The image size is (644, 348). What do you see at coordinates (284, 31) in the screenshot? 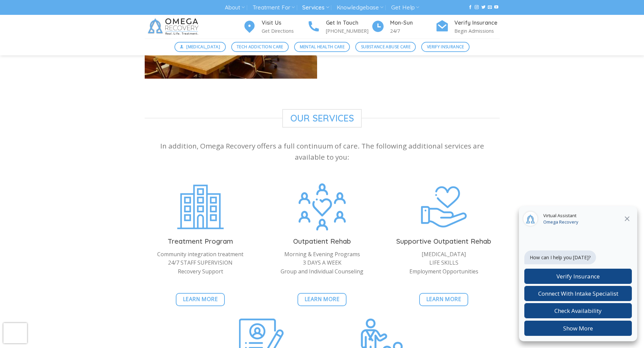
I see `p: Get Directions` at bounding box center [284, 31].